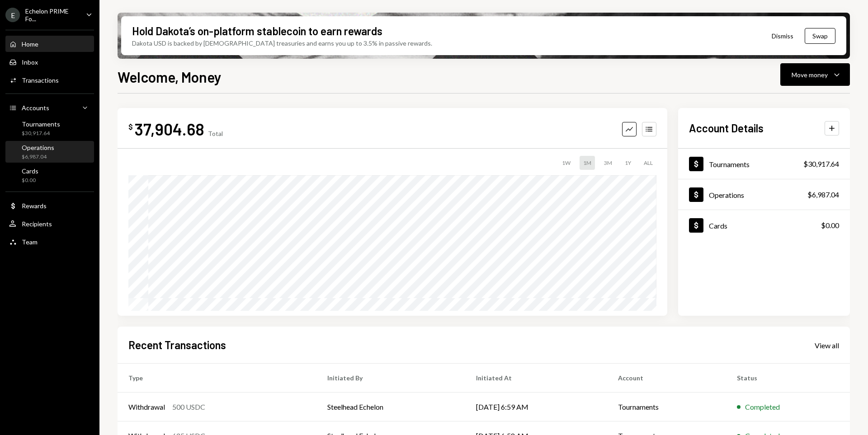  What do you see at coordinates (608, 163) in the screenshot?
I see `div: 3M` at bounding box center [608, 163].